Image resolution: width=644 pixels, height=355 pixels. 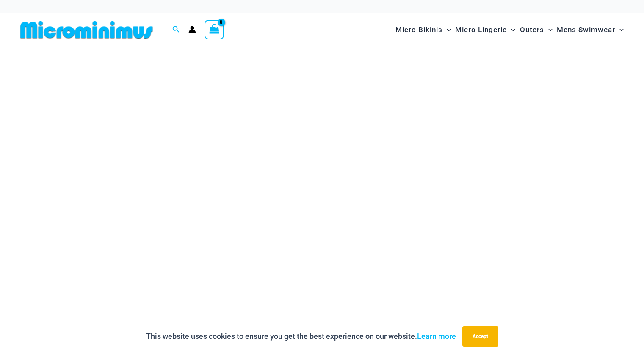 What do you see at coordinates (531, 30) in the screenshot?
I see `span: Outers` at bounding box center [531, 30].